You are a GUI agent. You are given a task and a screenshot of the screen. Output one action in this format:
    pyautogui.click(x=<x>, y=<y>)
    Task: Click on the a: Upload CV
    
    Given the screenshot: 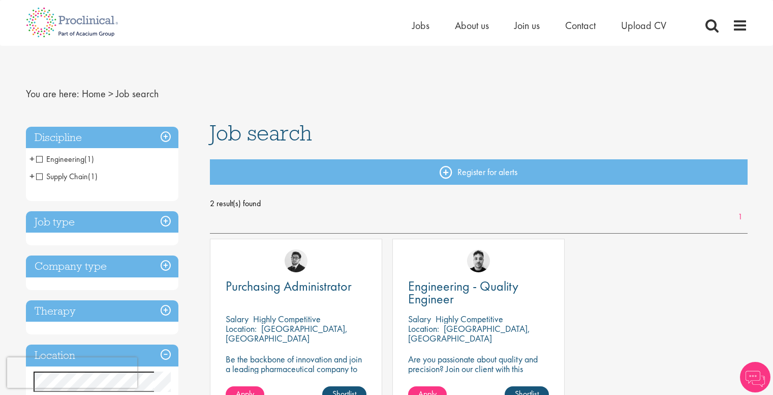 What is the action you would take?
    pyautogui.click(x=644, y=25)
    